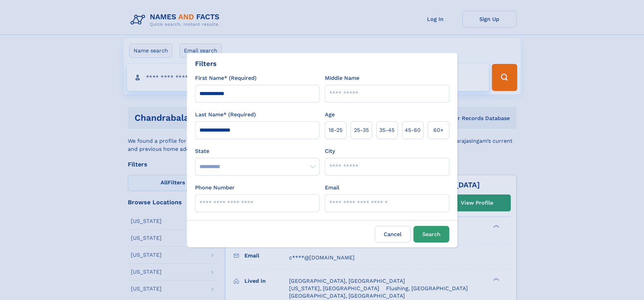 The image size is (644, 300). Describe the element at coordinates (438, 131) in the screenshot. I see `span: 60+` at that location.